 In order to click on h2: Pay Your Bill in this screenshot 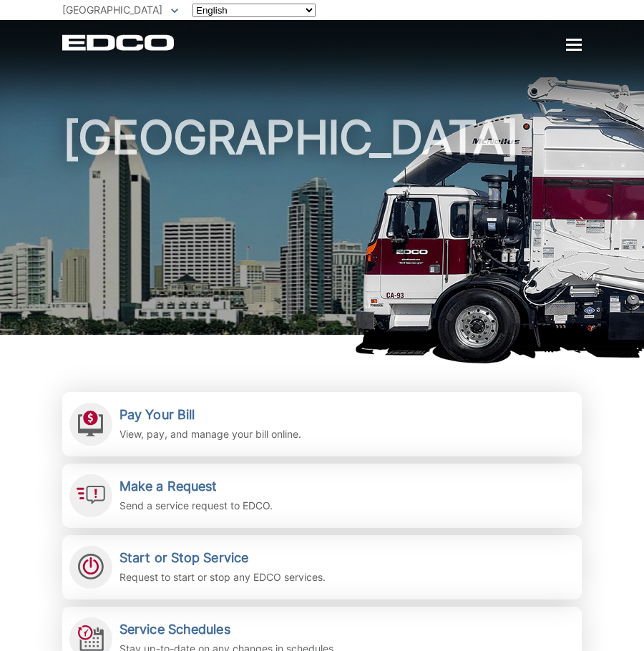, I will do `click(211, 415)`.